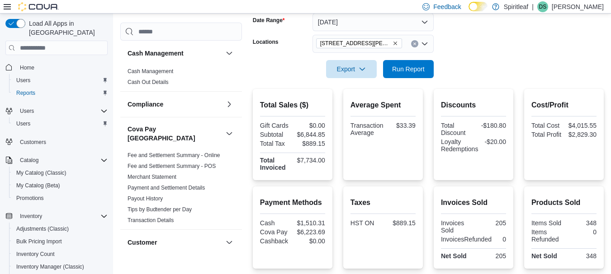 The image size is (611, 274). What do you see at coordinates (60, 199) in the screenshot?
I see `span: Promotions` at bounding box center [60, 199].